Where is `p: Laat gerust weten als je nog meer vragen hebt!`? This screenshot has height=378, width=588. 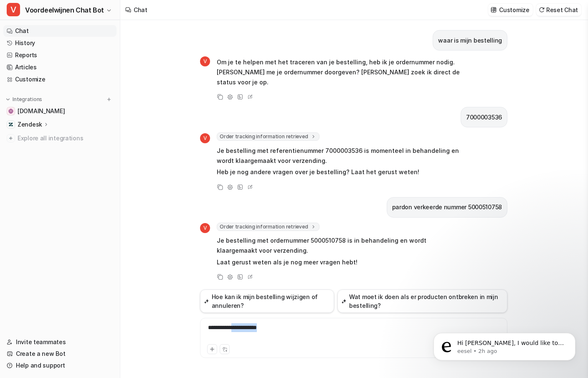 p: Laat gerust weten als je nog meer vragen hebt! is located at coordinates (338, 263).